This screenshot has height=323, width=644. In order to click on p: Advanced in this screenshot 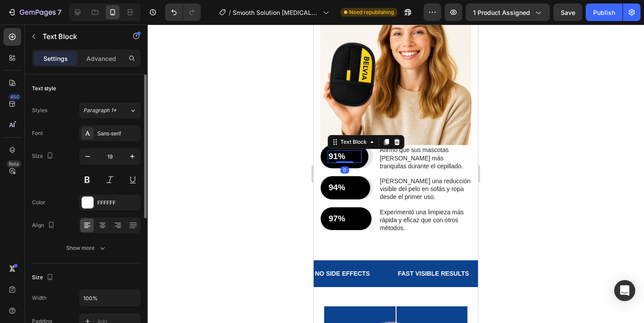, I will do `click(101, 58)`.